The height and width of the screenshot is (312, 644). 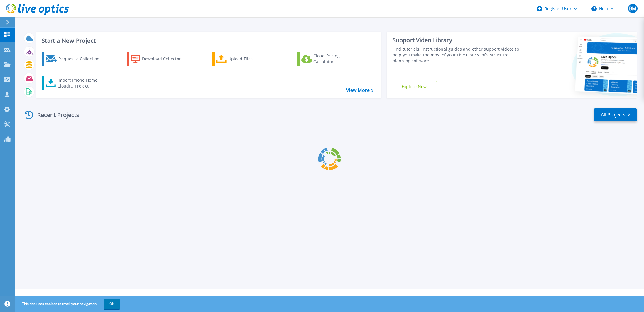 What do you see at coordinates (633, 9) in the screenshot?
I see `span: BM` at bounding box center [633, 9].